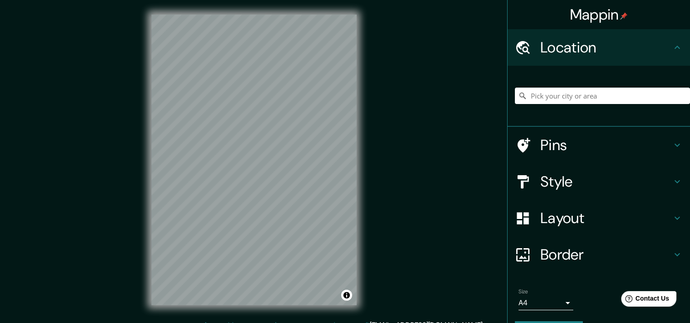  What do you see at coordinates (624, 16) in the screenshot?
I see `img: pin-icon.png` at bounding box center [624, 16].